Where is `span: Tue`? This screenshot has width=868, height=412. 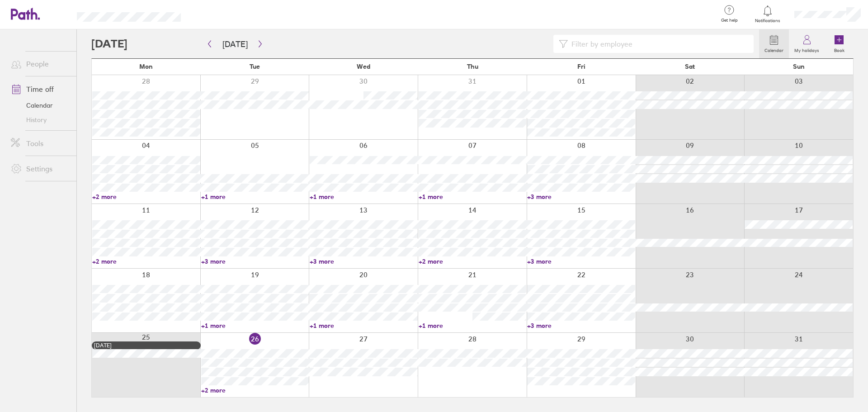 span: Tue is located at coordinates (254, 66).